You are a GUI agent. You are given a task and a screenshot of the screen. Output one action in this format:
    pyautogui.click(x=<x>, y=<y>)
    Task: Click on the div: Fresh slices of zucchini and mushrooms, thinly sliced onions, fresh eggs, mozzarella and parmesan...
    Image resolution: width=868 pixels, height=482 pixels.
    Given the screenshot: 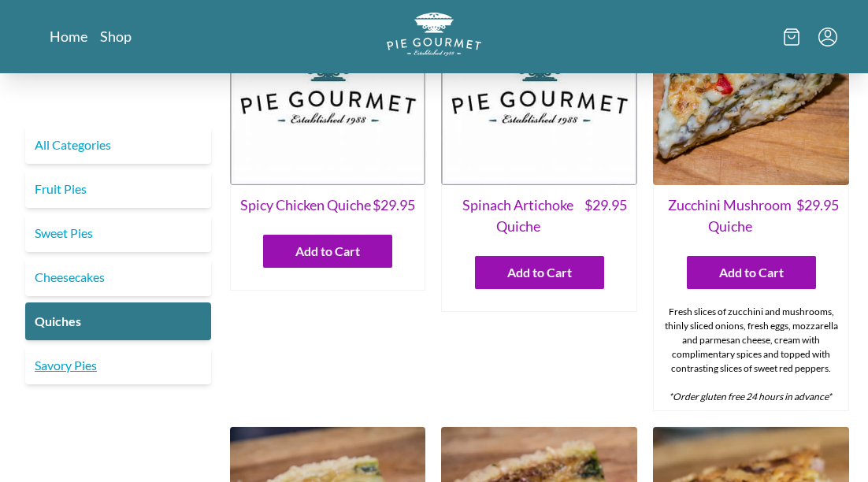 What is the action you would take?
    pyautogui.click(x=750, y=354)
    